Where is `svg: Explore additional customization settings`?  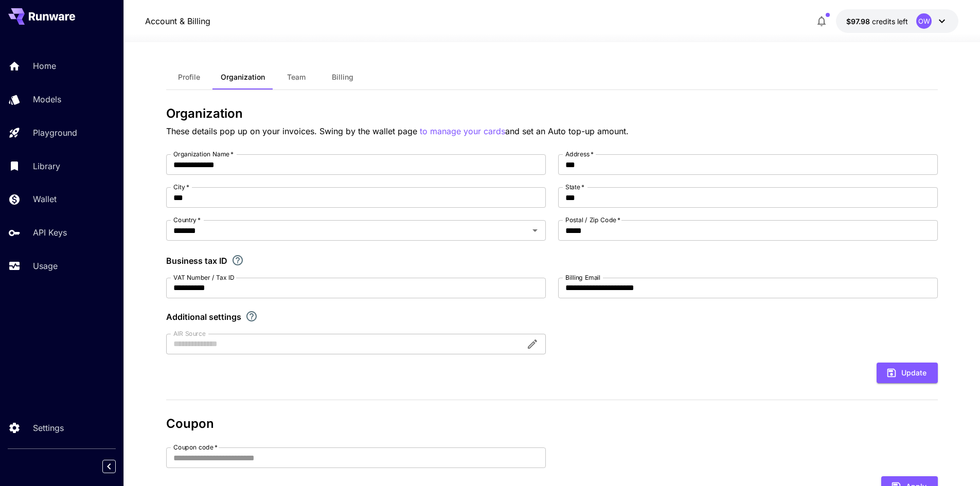 svg: Explore additional customization settings is located at coordinates (252, 316).